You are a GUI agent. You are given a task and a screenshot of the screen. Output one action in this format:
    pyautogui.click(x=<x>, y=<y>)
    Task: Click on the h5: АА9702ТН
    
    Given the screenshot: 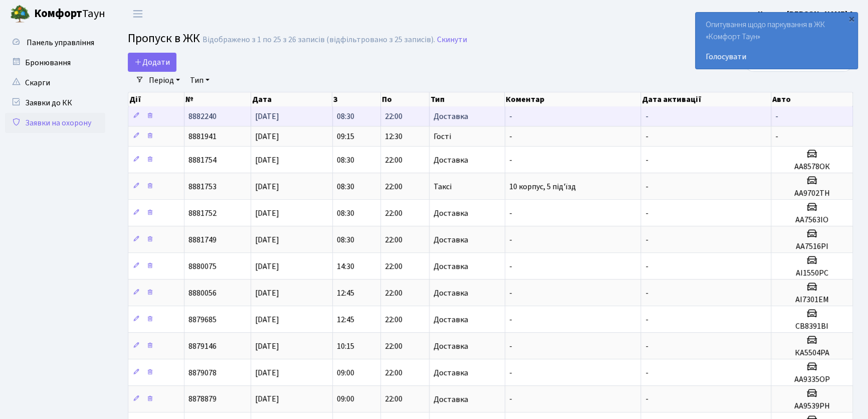 What is the action you would take?
    pyautogui.click(x=812, y=193)
    